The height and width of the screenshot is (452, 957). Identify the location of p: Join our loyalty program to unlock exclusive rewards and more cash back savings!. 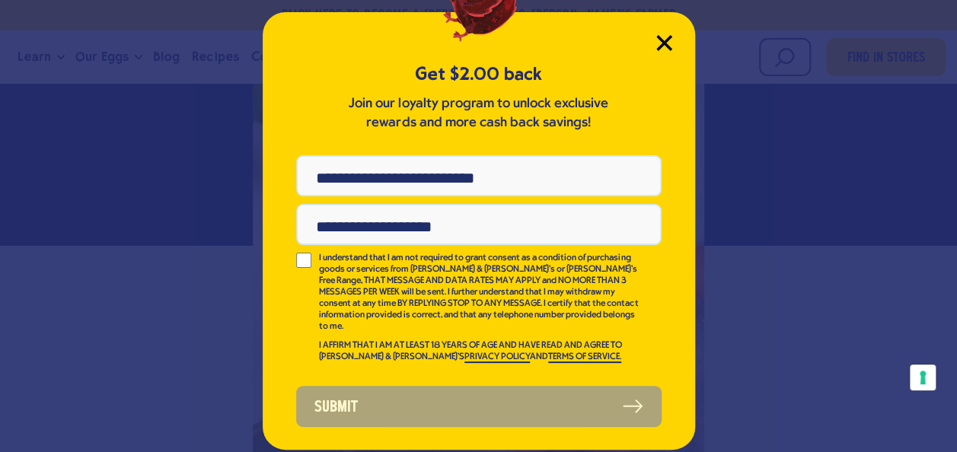
(479, 113).